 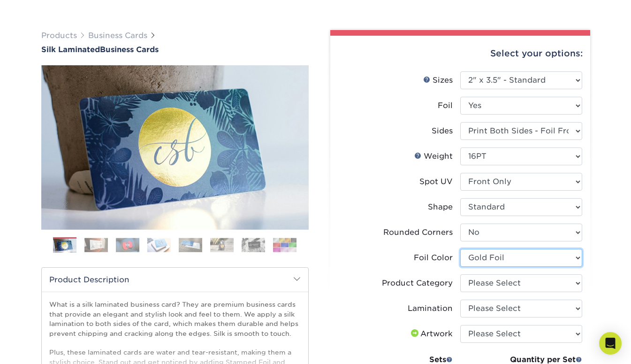 What do you see at coordinates (431, 308) in the screenshot?
I see `div: Lamination` at bounding box center [431, 308].